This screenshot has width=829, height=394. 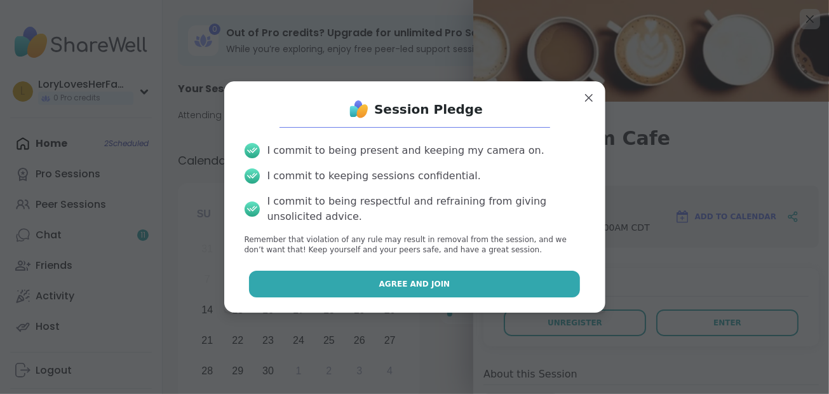 I want to click on p: Remember that violation of any rule may result in removal from the session, and we don’t want tha..., so click(x=415, y=245).